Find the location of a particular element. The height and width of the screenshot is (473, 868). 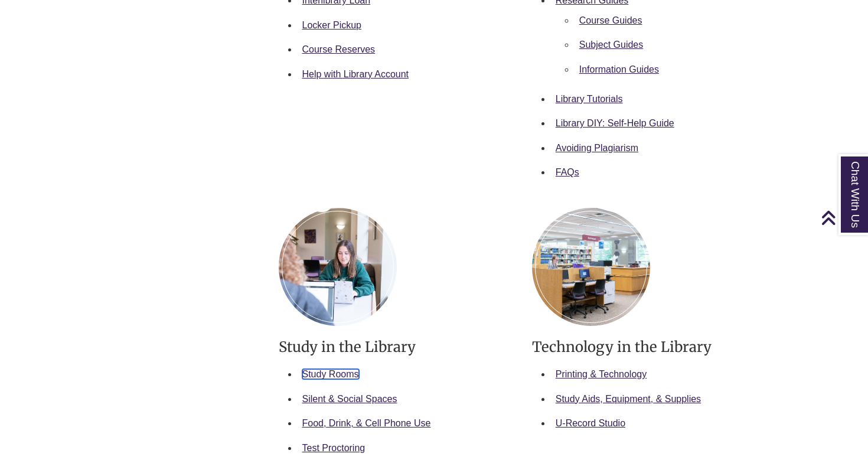

a: Test Proctoring is located at coordinates (334, 447).